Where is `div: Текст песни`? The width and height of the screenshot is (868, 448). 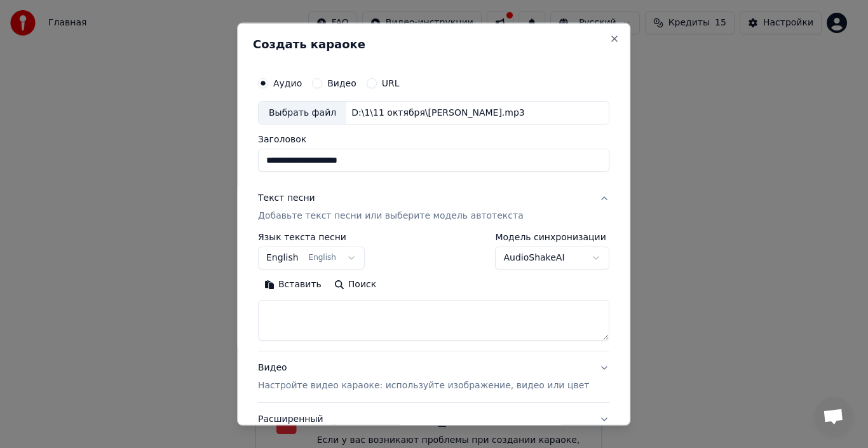
div: Текст песни is located at coordinates (286, 198).